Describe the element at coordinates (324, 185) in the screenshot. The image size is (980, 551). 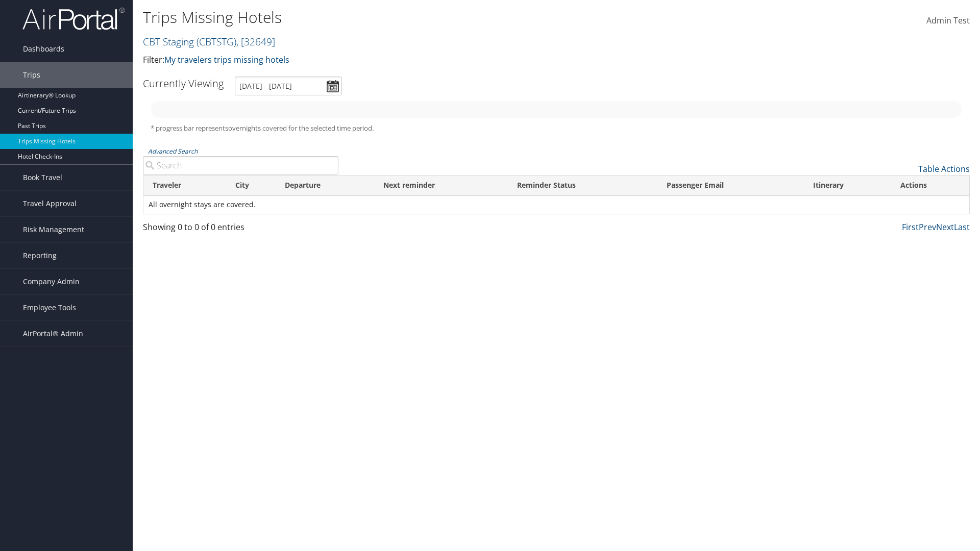
I see `th: Departure: activate to sort column ascending` at that location.